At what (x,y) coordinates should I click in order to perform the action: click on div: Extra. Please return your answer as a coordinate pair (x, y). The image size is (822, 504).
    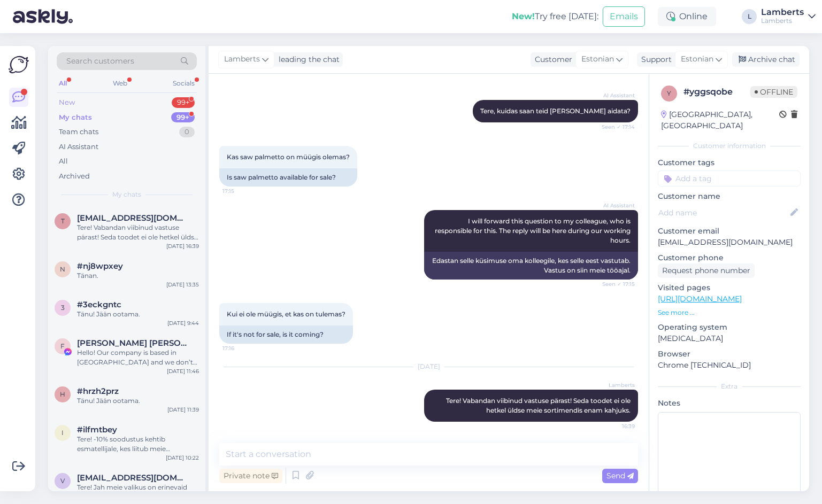
    Looking at the image, I should click on (729, 387).